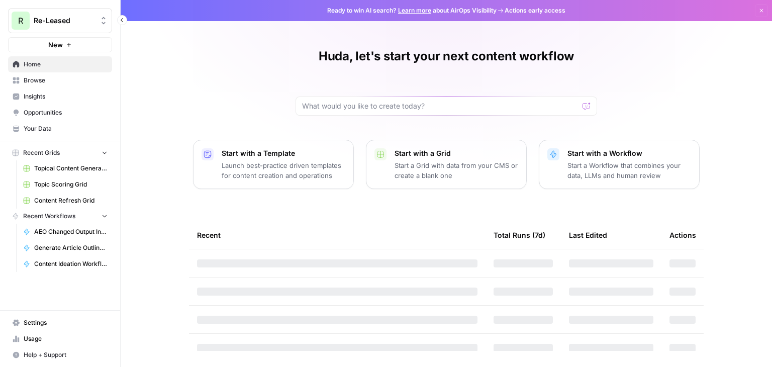 This screenshot has height=367, width=772. What do you see at coordinates (588, 235) in the screenshot?
I see `div: Last Edited` at bounding box center [588, 235].